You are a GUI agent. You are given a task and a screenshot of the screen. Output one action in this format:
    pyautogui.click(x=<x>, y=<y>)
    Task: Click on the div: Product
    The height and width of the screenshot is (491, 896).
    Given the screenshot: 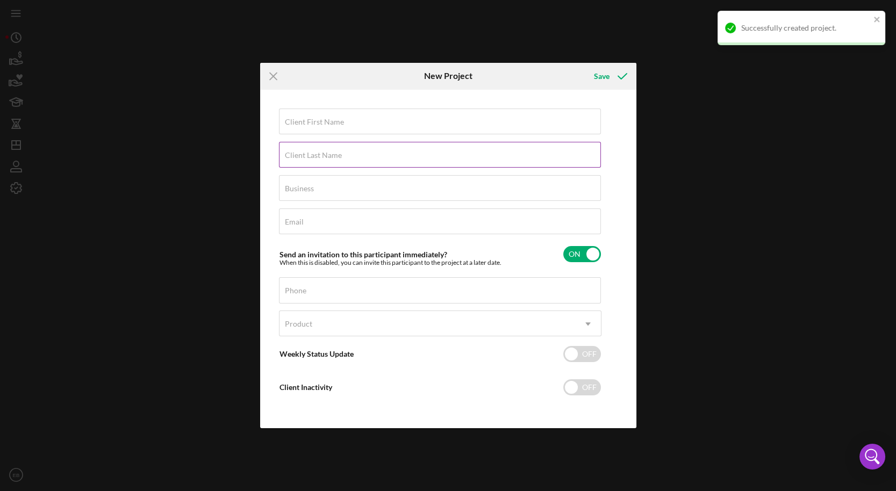 What is the action you would take?
    pyautogui.click(x=298, y=324)
    